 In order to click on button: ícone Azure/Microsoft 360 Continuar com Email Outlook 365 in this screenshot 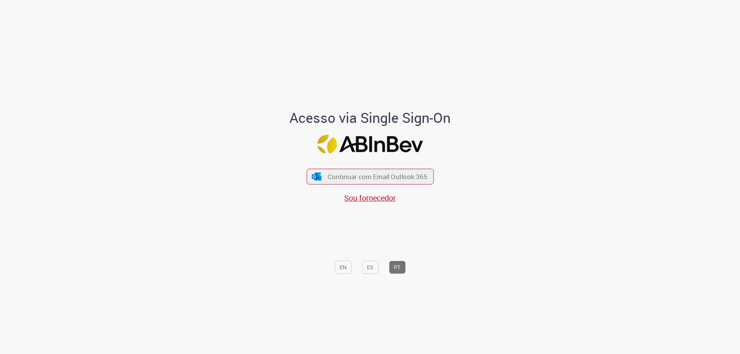, I will do `click(370, 176)`.